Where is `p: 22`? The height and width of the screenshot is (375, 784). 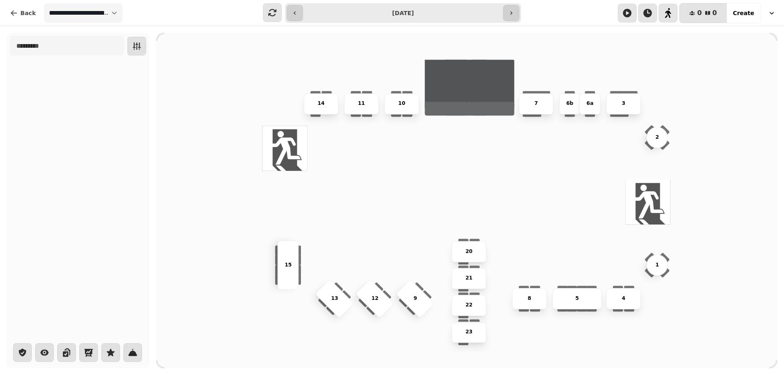
p: 22 is located at coordinates (469, 305).